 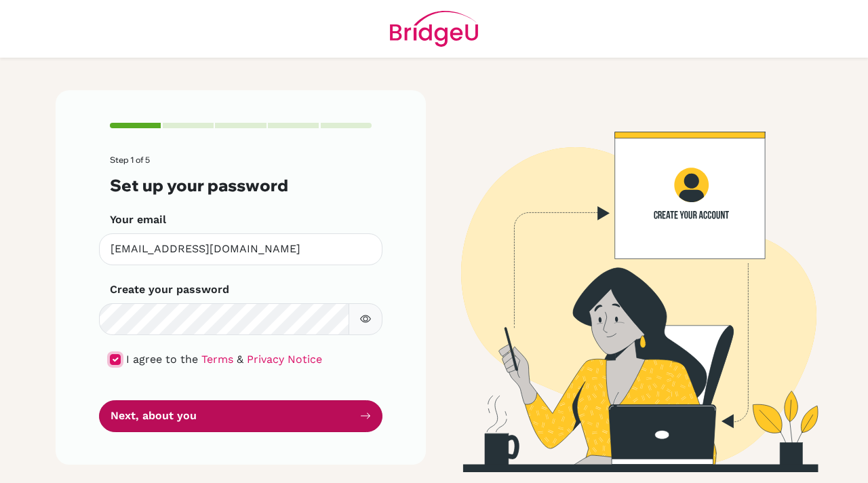 What do you see at coordinates (130, 160) in the screenshot?
I see `span: Step 1 of 5` at bounding box center [130, 160].